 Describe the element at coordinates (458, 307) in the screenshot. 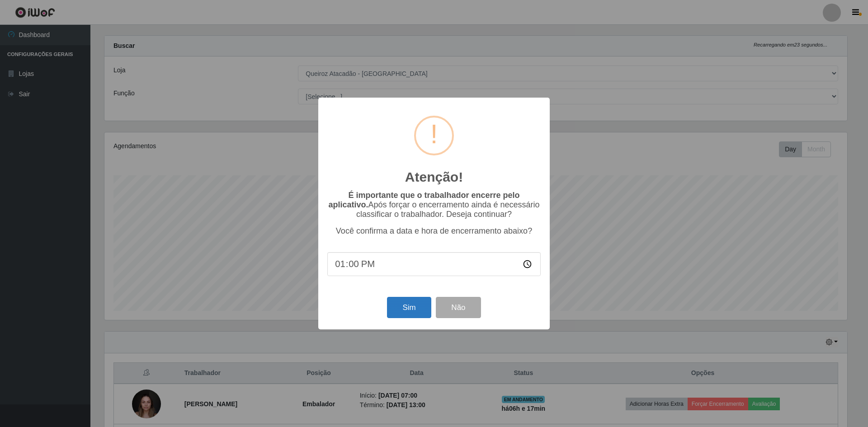

I see `button: Não` at that location.